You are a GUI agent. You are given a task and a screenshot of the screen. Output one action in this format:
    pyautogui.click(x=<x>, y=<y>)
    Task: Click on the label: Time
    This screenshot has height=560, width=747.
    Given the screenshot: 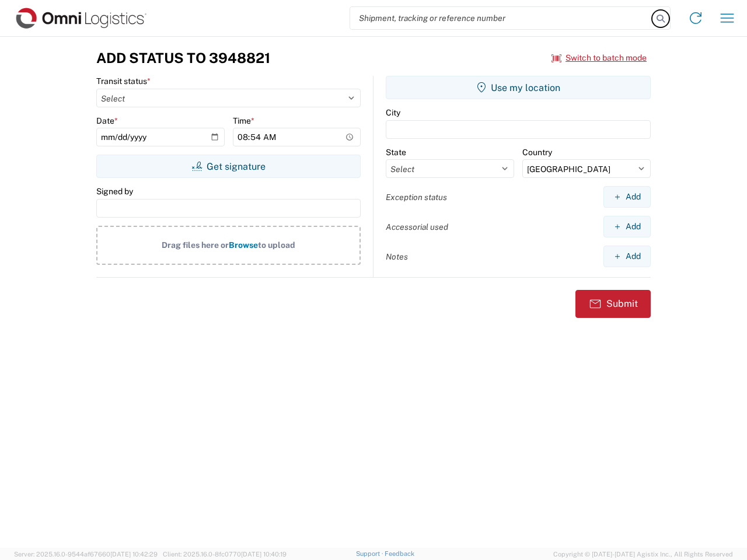 What is the action you would take?
    pyautogui.click(x=243, y=121)
    